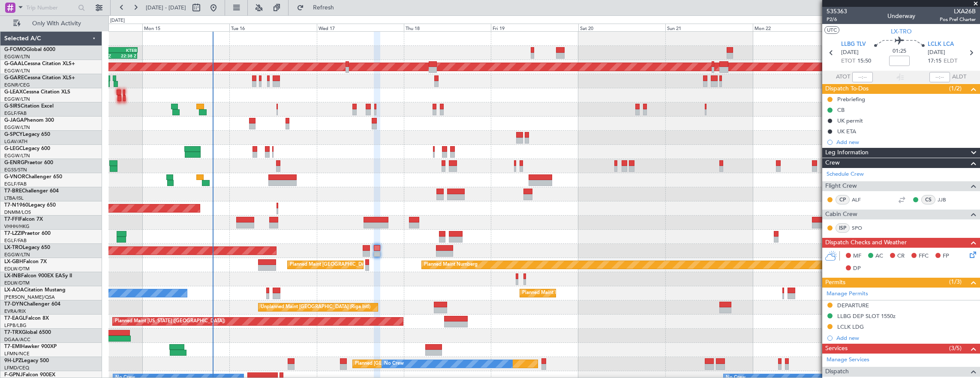  I want to click on div: CS, so click(928, 200).